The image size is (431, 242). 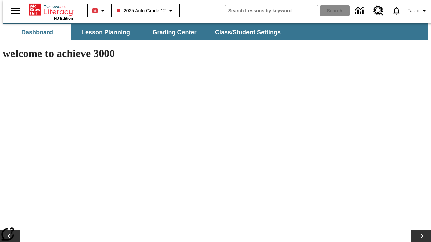 I want to click on button: Class: 2025 Auto Grade 12, Select your class, so click(x=146, y=11).